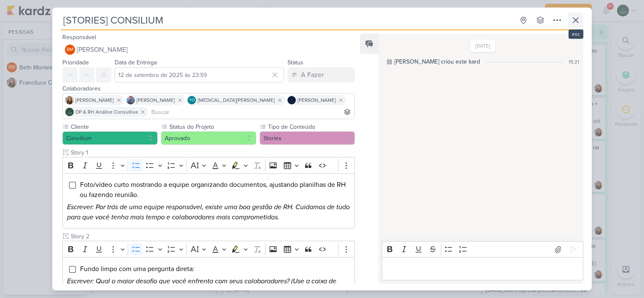  What do you see at coordinates (199, 75) in the screenshot?
I see `input: Select a date` at bounding box center [199, 75].